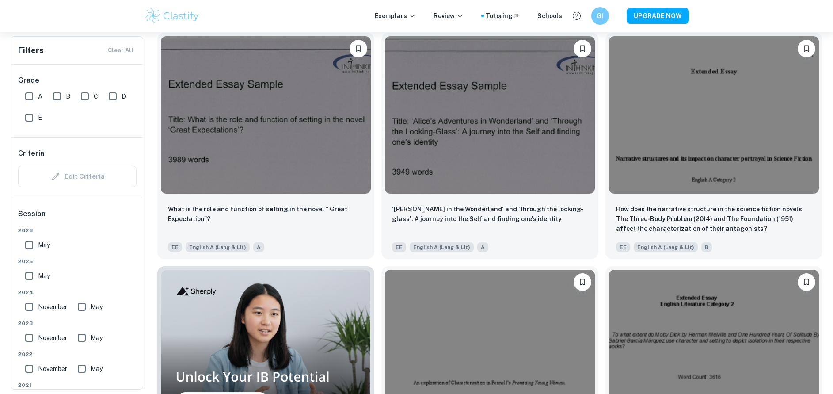  What do you see at coordinates (77, 80) in the screenshot?
I see `h6: Grade` at bounding box center [77, 80].